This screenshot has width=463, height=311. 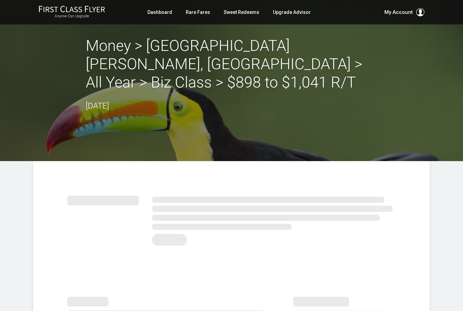 What do you see at coordinates (160, 12) in the screenshot?
I see `a: Dashboard` at bounding box center [160, 12].